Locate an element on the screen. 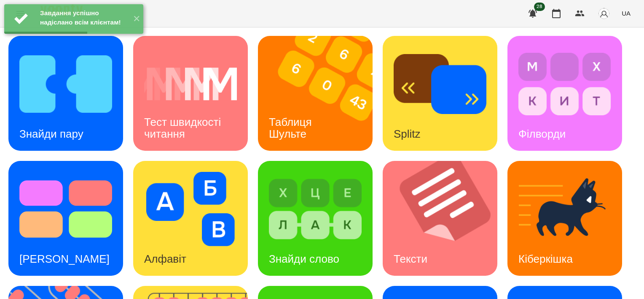  h3: Знайди слово is located at coordinates (304, 259).